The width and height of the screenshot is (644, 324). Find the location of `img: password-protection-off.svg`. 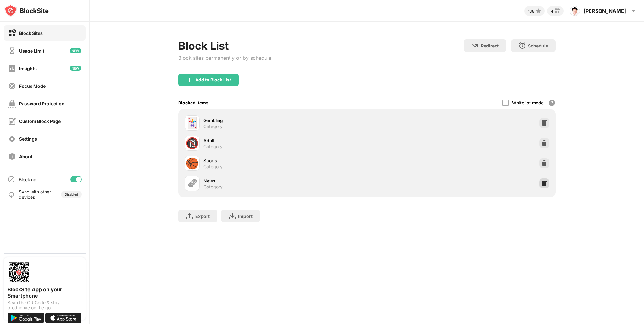

img: password-protection-off.svg is located at coordinates (12, 103).